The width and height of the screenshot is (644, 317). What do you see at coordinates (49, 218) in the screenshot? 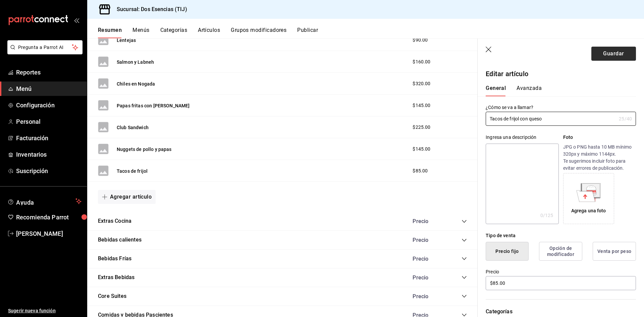
I see `span: Recomienda Parrot` at bounding box center [49, 218].